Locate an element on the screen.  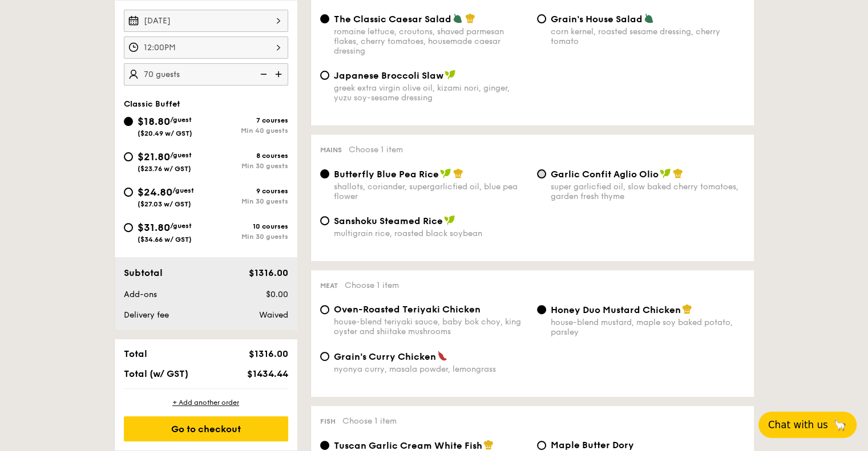
span: ($20.49 w/ GST) is located at coordinates (165, 134).